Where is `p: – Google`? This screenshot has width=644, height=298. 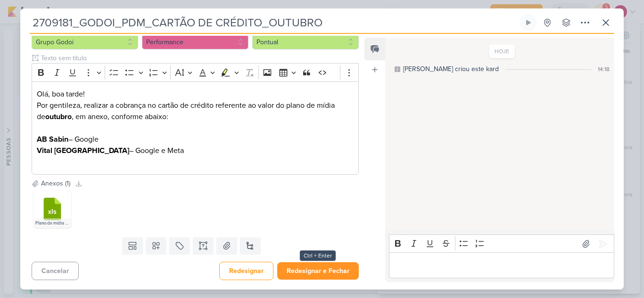
p: – Google is located at coordinates (195, 140).